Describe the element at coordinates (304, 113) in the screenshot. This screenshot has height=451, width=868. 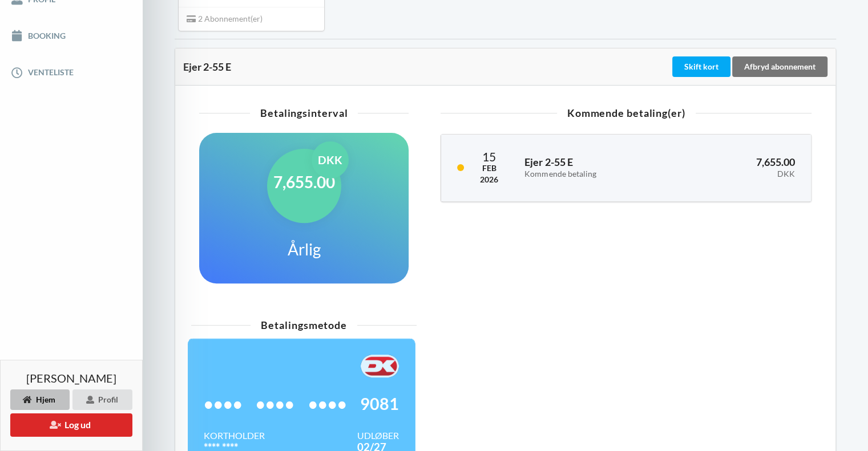
I see `div: Betalingsinterval` at that location.